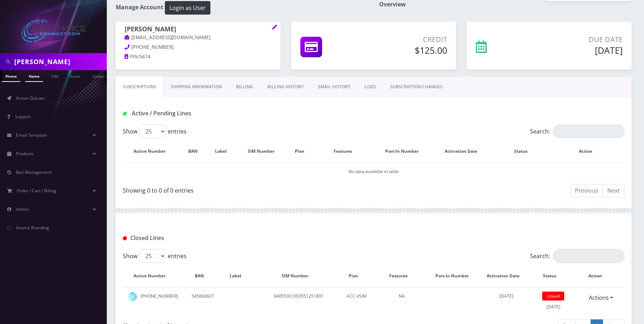  Describe the element at coordinates (55, 76) in the screenshot. I see `a: SIM` at that location.